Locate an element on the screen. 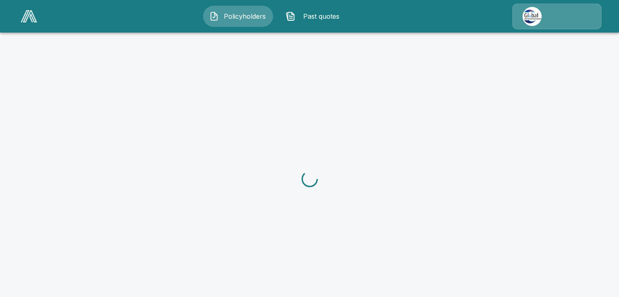 This screenshot has width=619, height=297. img: Agency Icon is located at coordinates (532, 16).